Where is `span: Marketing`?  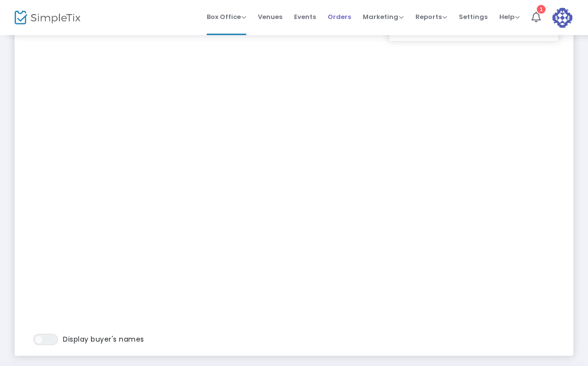 span: Marketing is located at coordinates (383, 17).